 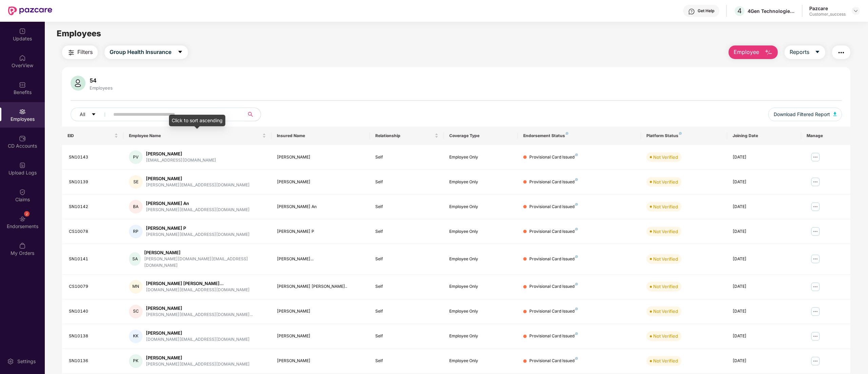 What do you see at coordinates (79, 33) in the screenshot?
I see `span: Employees` at bounding box center [79, 33].